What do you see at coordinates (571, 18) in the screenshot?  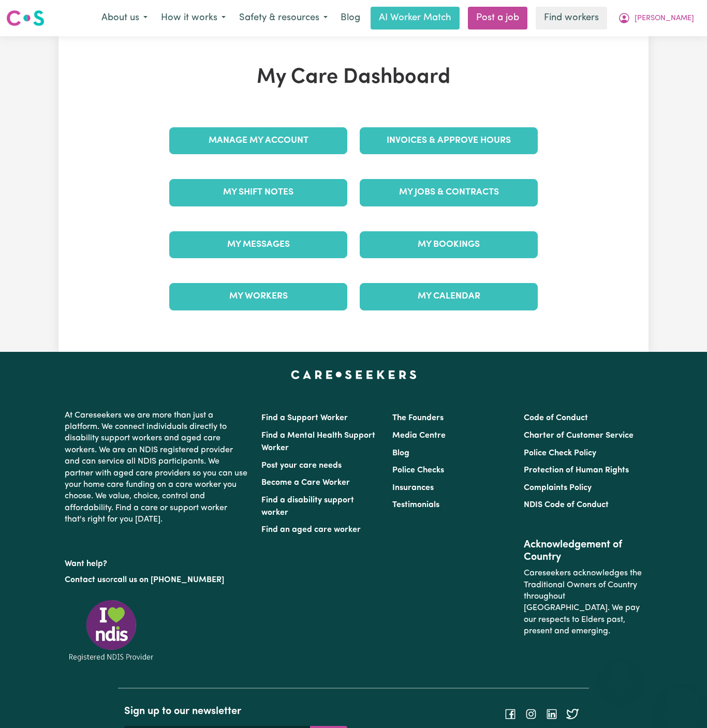 I see `a: Find workers` at bounding box center [571, 18].